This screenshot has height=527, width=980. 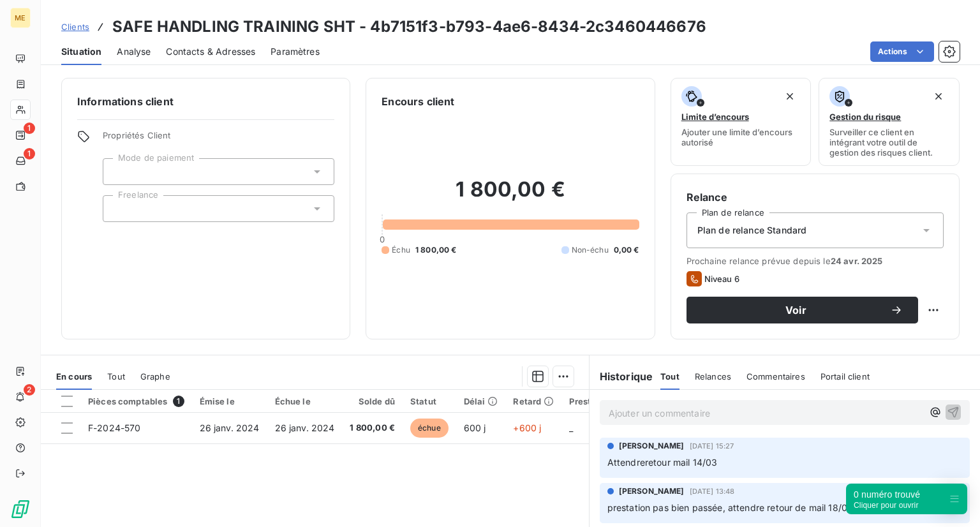 What do you see at coordinates (527, 428) in the screenshot?
I see `span: +600 j` at bounding box center [527, 428].